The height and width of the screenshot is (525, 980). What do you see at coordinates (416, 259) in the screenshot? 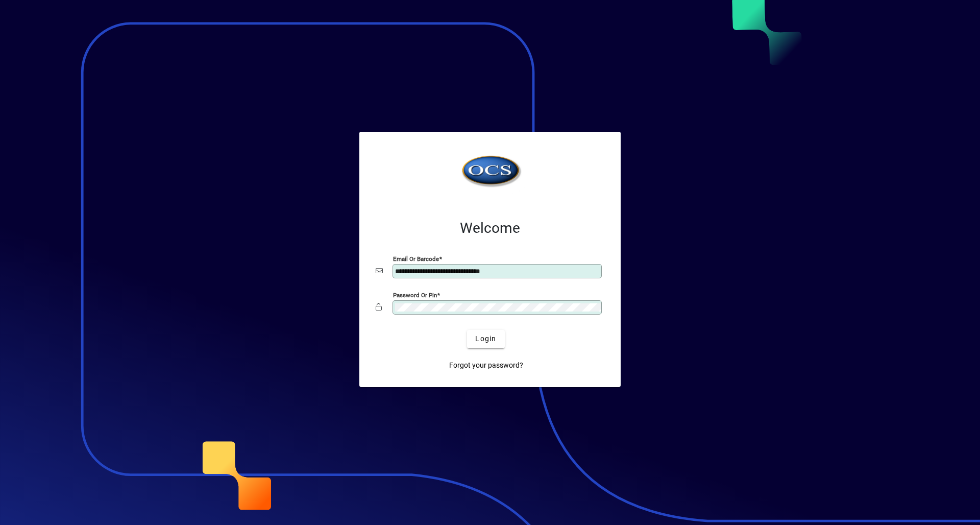
I see `mat-label: Email or Barcode` at bounding box center [416, 259].